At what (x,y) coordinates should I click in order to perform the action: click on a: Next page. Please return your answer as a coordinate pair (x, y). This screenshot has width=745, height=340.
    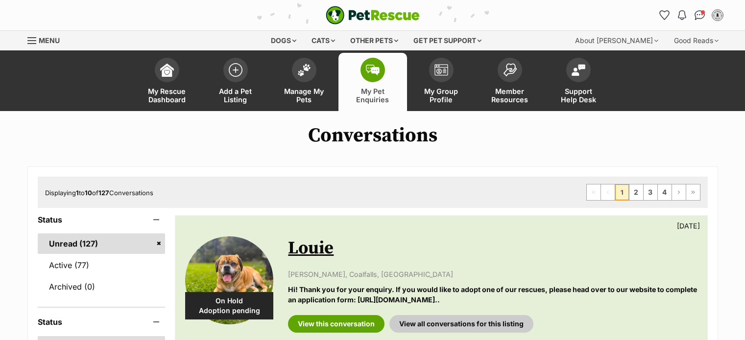
    Looking at the image, I should click on (679, 192).